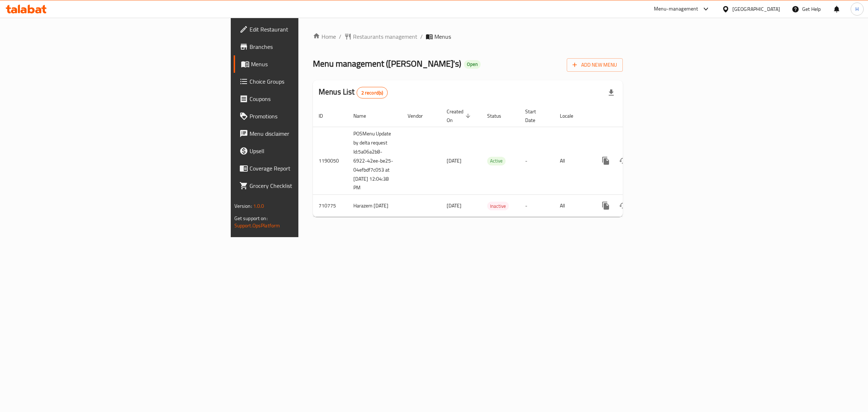 This screenshot has height=412, width=868. Describe the element at coordinates (364, 116) in the screenshot. I see `span: Name` at that location.